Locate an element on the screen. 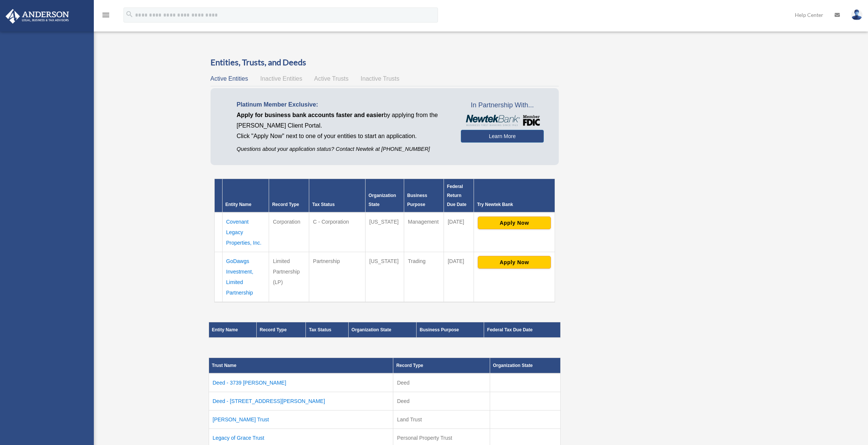  th: Trust Name is located at coordinates (300, 366).